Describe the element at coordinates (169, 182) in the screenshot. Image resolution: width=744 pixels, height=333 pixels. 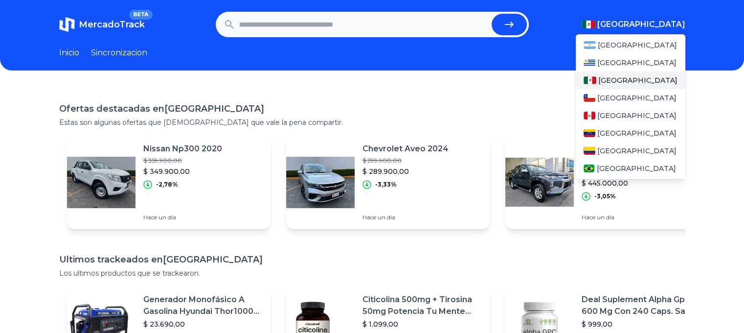
I see `a: Featured imageNissan Np300 2020$ 359.900,00$ 349.900,00-2,78%Hace un día` at that location.